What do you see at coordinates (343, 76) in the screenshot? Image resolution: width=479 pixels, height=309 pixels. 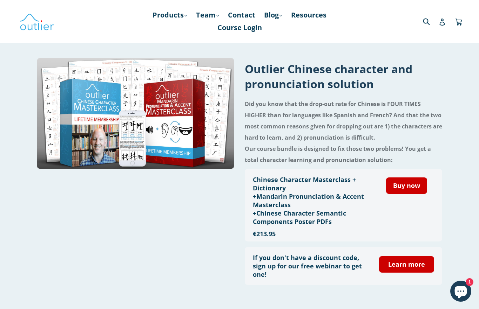 I see `h1: Outlier Chinese character and pronunciation solution` at bounding box center [343, 76].